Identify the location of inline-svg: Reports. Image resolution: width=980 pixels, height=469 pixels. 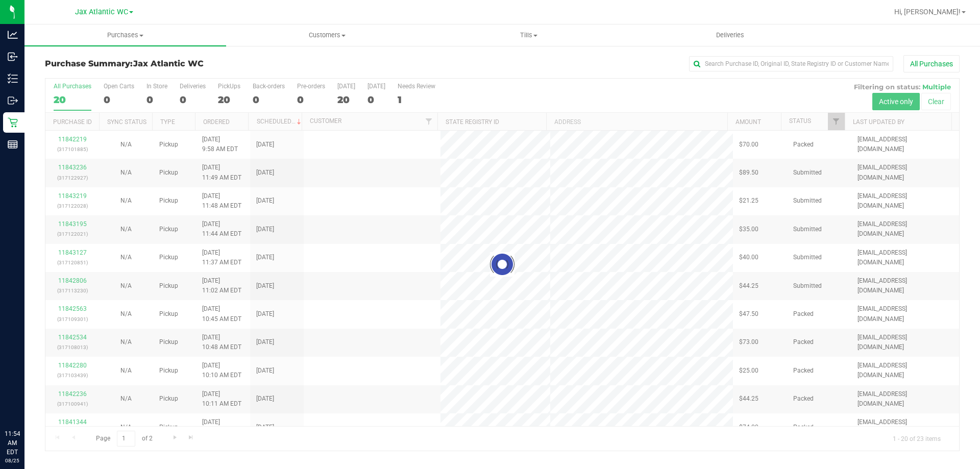
(13, 145).